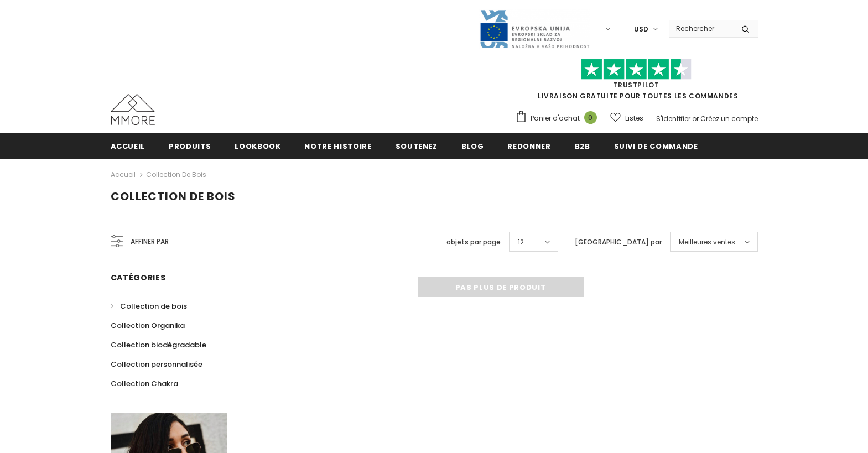 This screenshot has width=868, height=453. What do you see at coordinates (636, 82) in the screenshot?
I see `span: LIVRAISON GRATUITE POUR TOUTES LES COMMANDES` at bounding box center [636, 82].